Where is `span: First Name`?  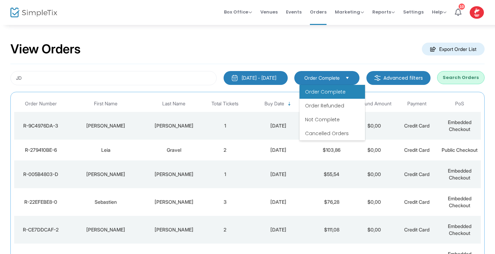 span: First Name is located at coordinates (106, 104).